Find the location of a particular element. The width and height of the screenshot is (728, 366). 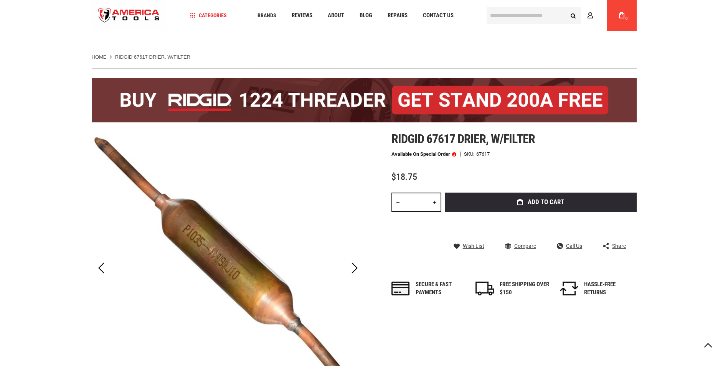

button: Search is located at coordinates (573, 15).